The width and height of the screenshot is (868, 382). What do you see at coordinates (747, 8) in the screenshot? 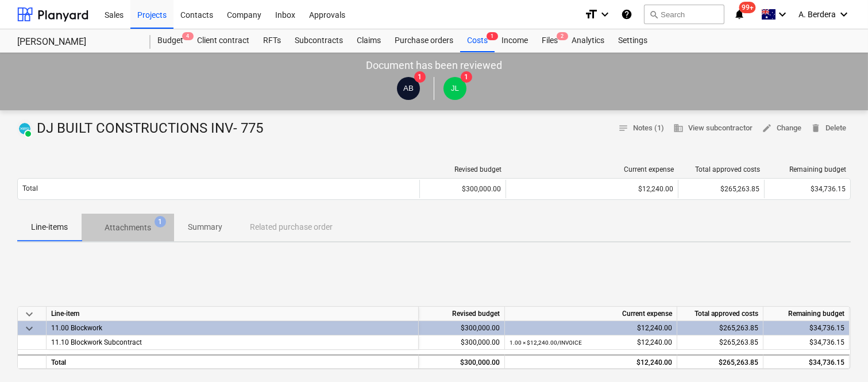
I see `span: 99+` at bounding box center [747, 8].